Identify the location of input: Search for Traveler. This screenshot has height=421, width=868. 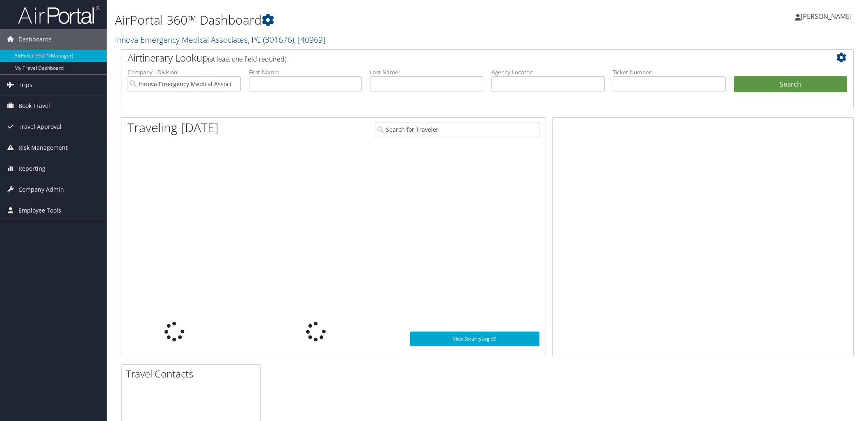
(457, 129).